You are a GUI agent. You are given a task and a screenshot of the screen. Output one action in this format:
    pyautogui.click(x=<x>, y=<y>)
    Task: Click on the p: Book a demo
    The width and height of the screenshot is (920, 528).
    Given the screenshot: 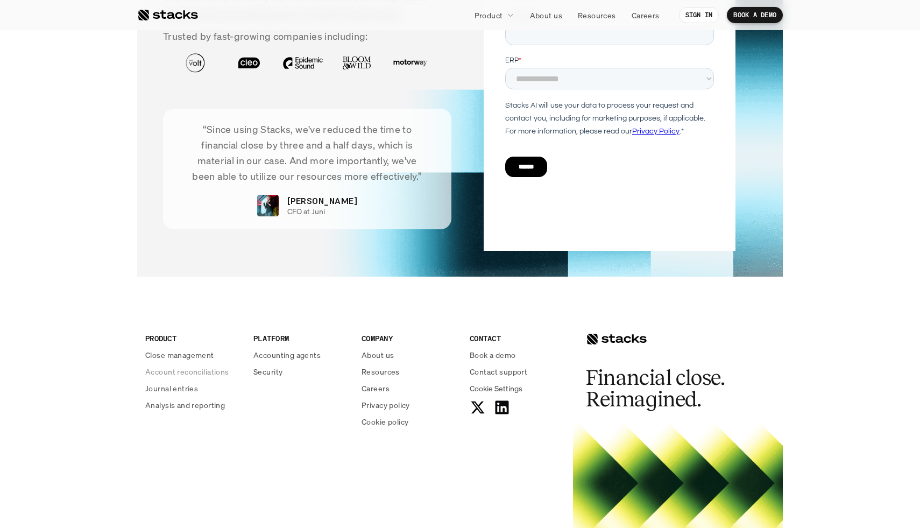 What is the action you would take?
    pyautogui.click(x=493, y=354)
    